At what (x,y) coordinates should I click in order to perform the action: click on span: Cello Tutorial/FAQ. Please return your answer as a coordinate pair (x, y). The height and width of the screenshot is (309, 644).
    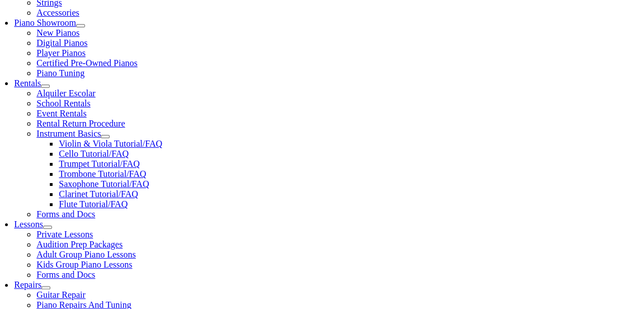
    Looking at the image, I should click on (94, 153).